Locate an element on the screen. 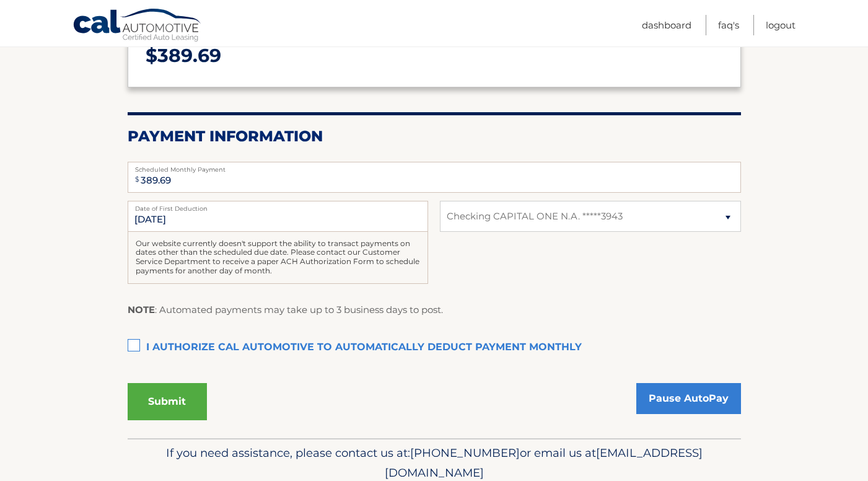  label: Scheduled Monthly Payment is located at coordinates (434, 167).